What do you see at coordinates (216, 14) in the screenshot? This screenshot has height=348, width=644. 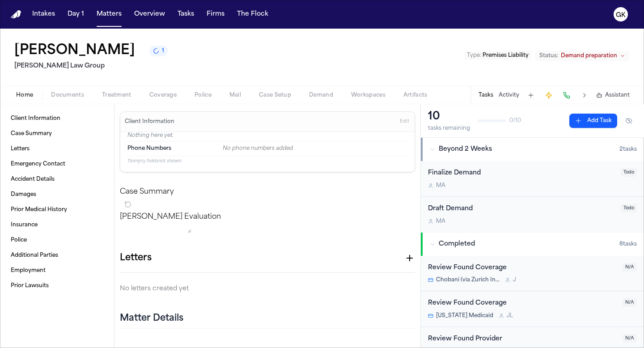 I see `button: Firms` at bounding box center [216, 14].